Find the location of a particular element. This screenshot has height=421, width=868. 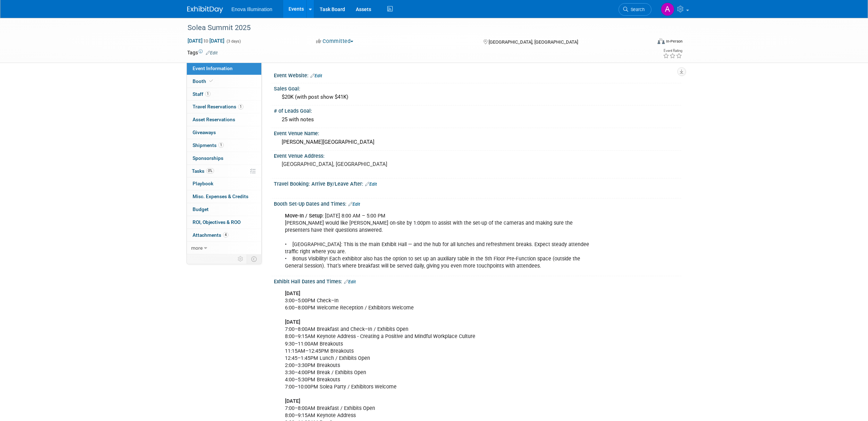

div: In-Person is located at coordinates (674, 41).